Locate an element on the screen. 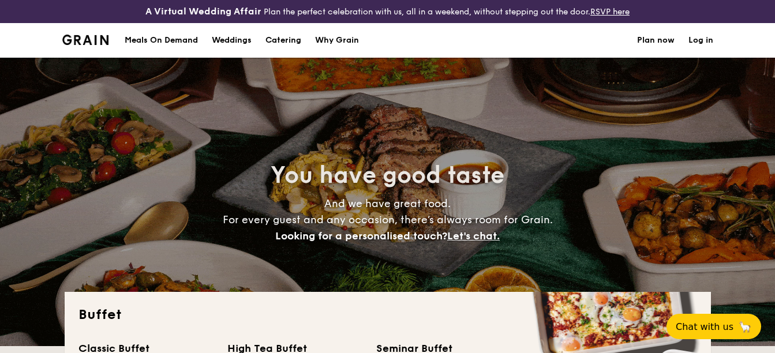 The image size is (775, 353). span: Let's chat. is located at coordinates (473, 236).